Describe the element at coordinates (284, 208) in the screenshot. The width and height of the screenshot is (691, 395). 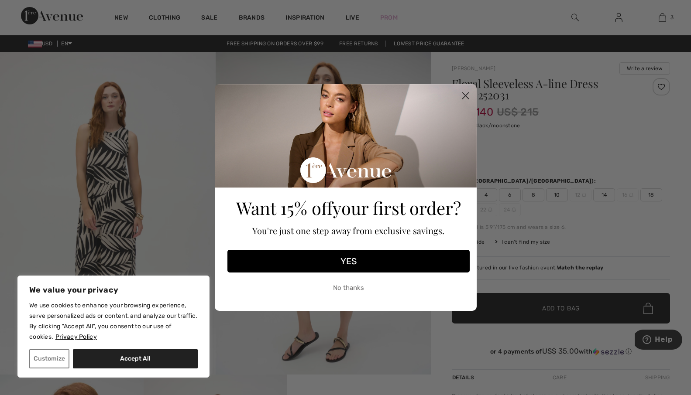
I see `span: Want 15% off` at that location.